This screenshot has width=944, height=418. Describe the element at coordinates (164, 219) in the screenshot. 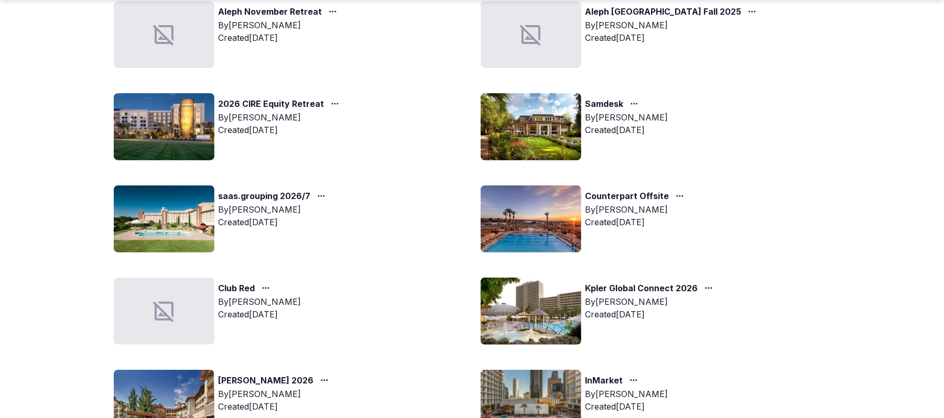

I see `img: Top retreat image for the retreat: saas.grouping 2026/7` at that location.